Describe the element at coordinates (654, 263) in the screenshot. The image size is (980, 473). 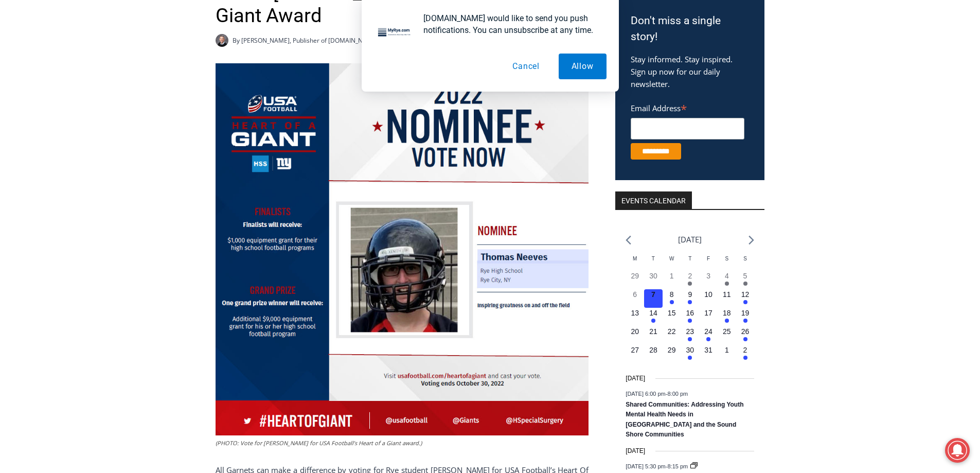
I see `div: Tuesday` at that location.